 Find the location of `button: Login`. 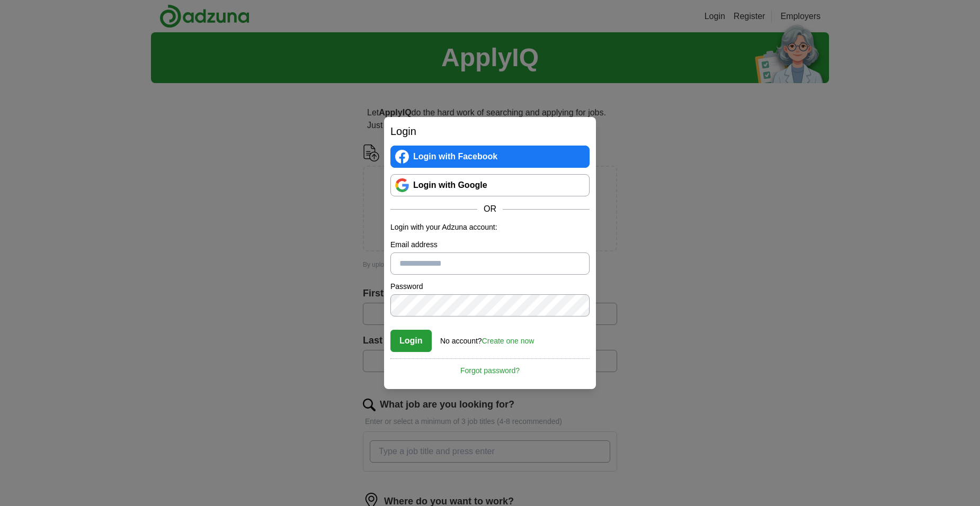

button: Login is located at coordinates (411, 341).